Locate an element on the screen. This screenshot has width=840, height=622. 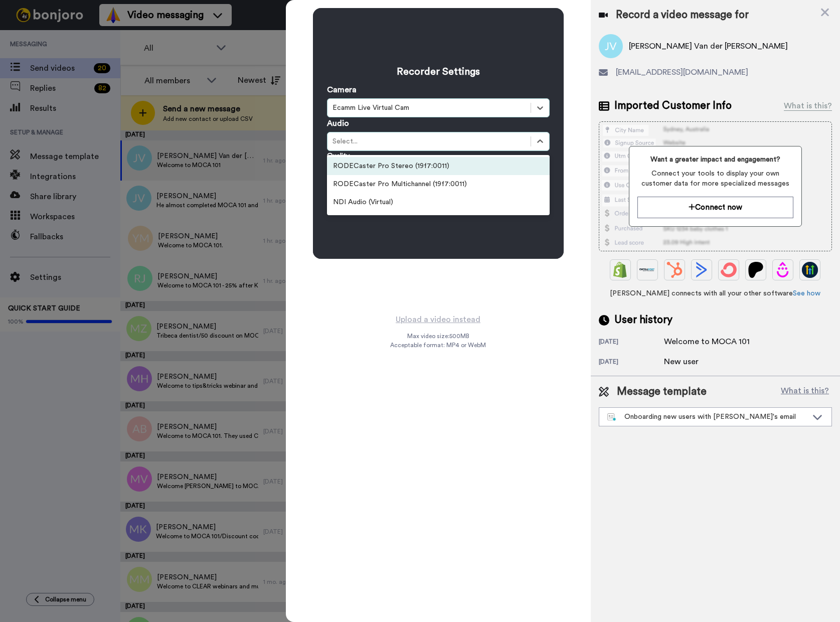
img: nextgen-template.svg is located at coordinates (612, 417).